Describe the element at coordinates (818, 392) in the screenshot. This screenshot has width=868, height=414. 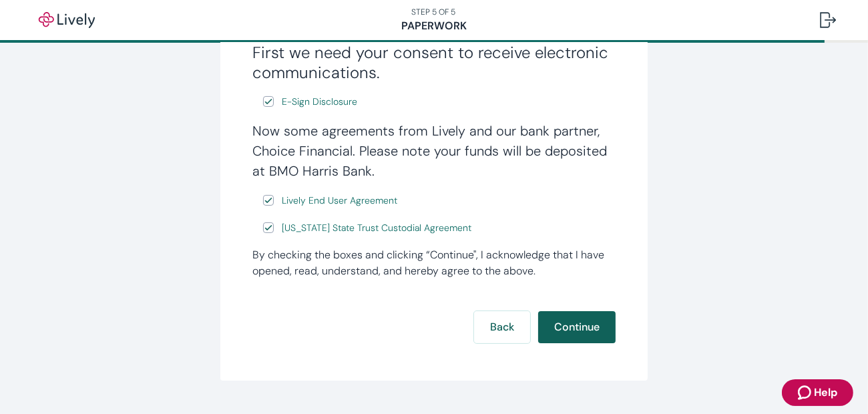
I see `button: Zendesk support iconHelp` at that location.